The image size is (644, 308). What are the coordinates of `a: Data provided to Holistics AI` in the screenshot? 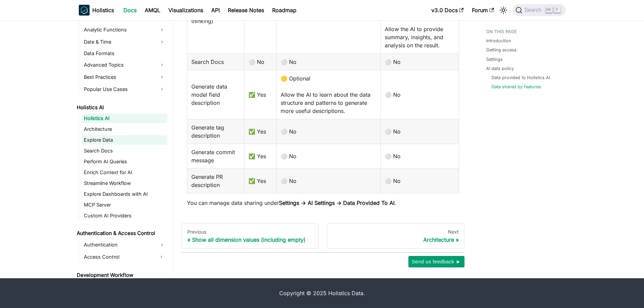 It's located at (521, 78).